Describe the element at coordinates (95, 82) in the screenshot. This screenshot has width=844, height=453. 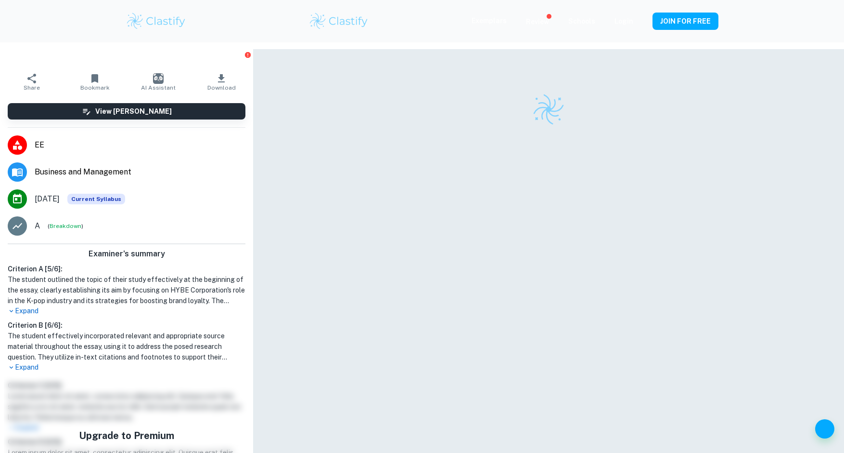
I see `button: Bookmark` at that location.